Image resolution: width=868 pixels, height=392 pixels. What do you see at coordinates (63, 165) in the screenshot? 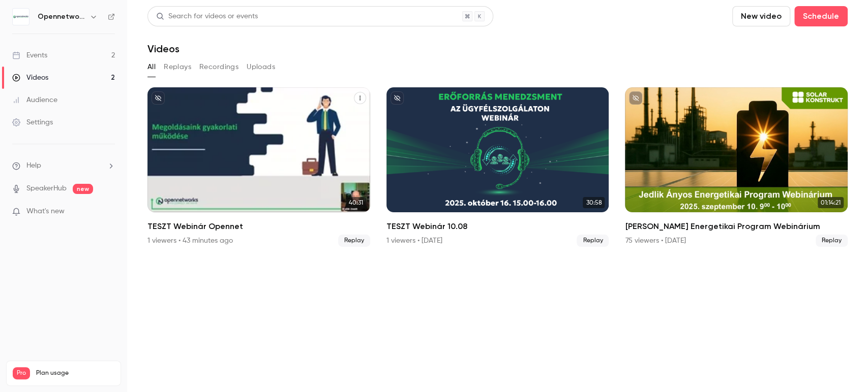
I see `li: help-dropdown-opener` at bounding box center [63, 165].